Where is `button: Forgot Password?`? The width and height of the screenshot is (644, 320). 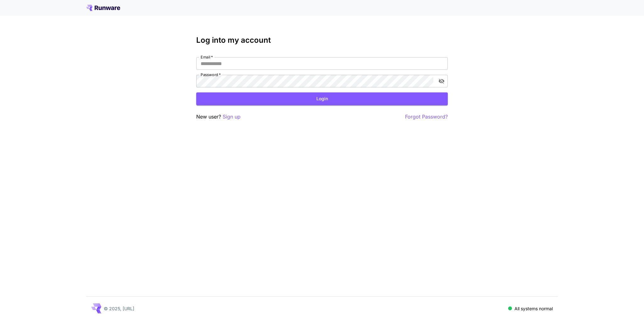 button: Forgot Password? is located at coordinates (426, 117).